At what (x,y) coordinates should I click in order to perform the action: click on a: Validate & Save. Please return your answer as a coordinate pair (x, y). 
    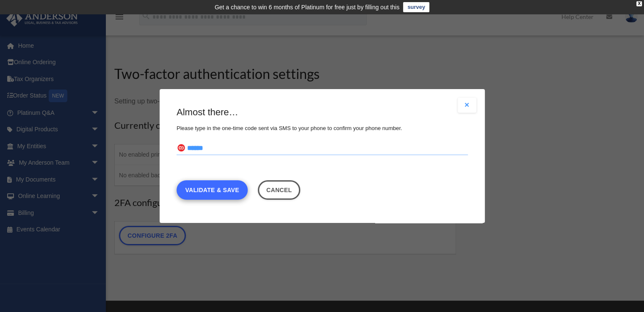
    Looking at the image, I should click on (212, 190).